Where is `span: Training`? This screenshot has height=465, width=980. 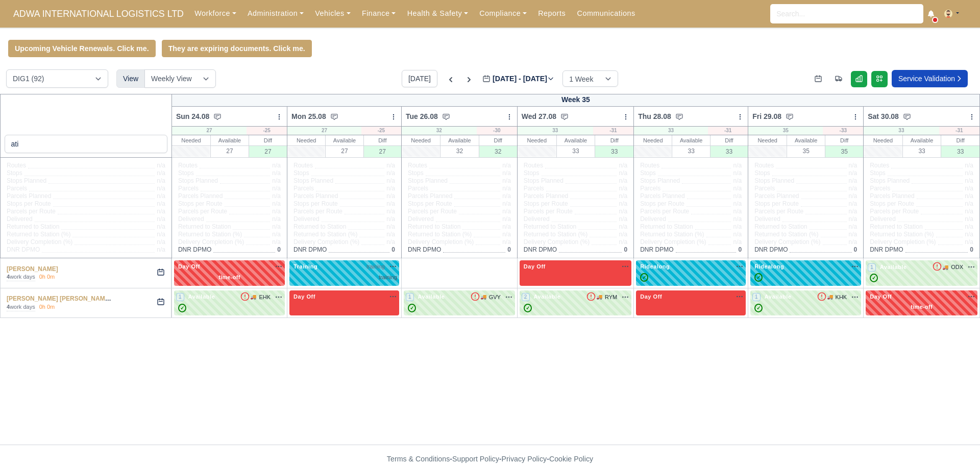
span: Training is located at coordinates (305, 266).